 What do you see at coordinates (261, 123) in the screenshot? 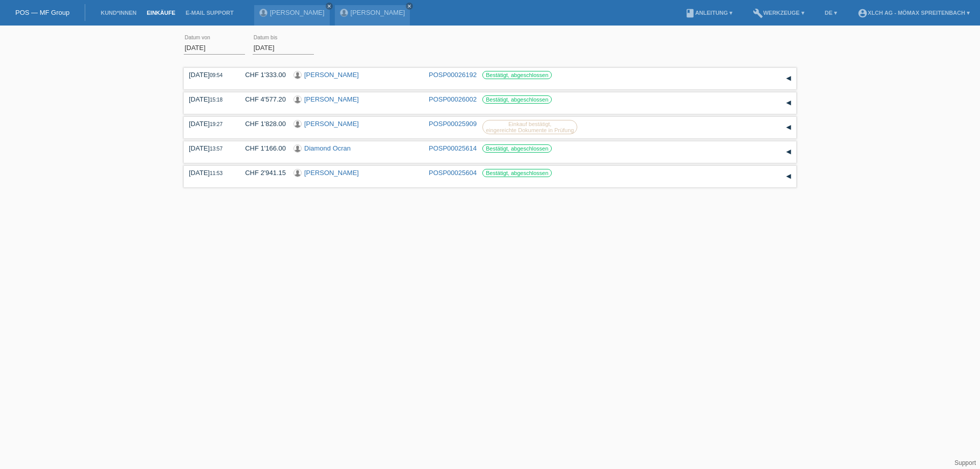
I see `div: CHF 1'828.00` at bounding box center [261, 123].